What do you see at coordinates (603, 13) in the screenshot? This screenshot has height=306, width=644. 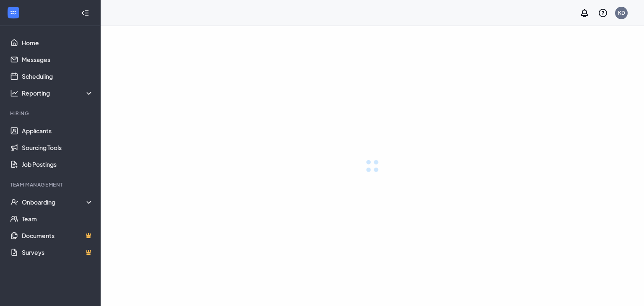 I see `svg: QuestionInfo` at bounding box center [603, 13].